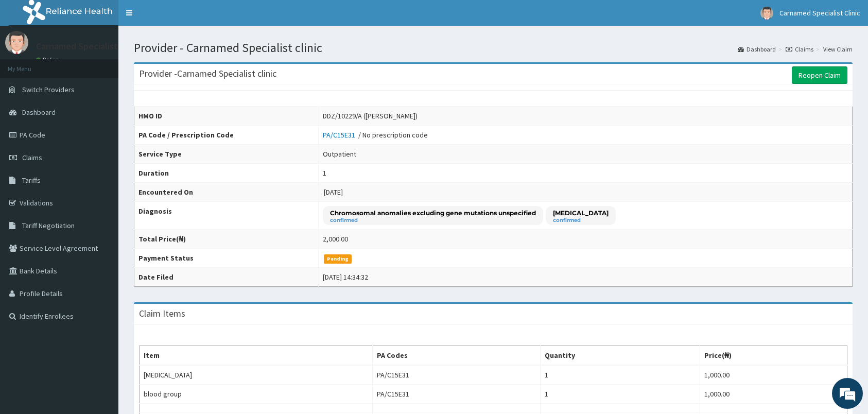 The image size is (868, 414). Describe the element at coordinates (227, 258) in the screenshot. I see `th: Payment Status` at that location.